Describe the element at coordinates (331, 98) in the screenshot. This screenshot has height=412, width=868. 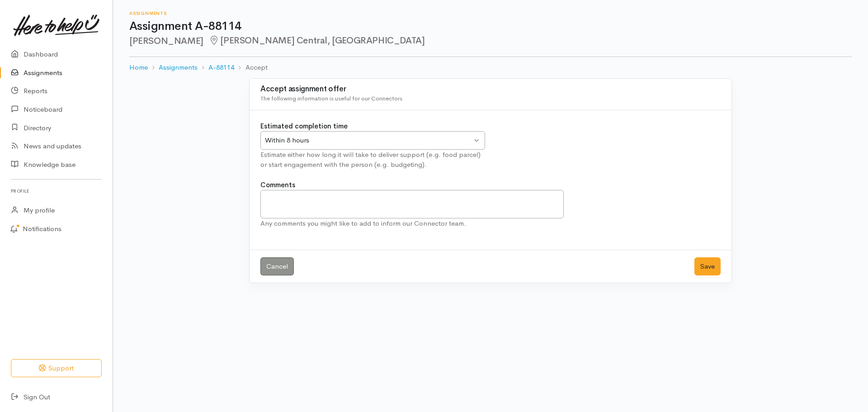
I see `span: The following information is useful for our Connectors` at that location.